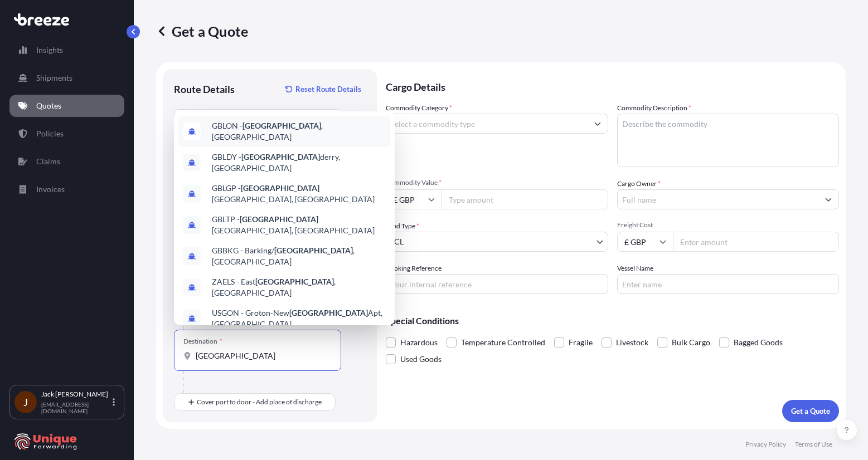 The image size is (868, 460). Describe the element at coordinates (46, 442) in the screenshot. I see `img: organization-logo` at that location.